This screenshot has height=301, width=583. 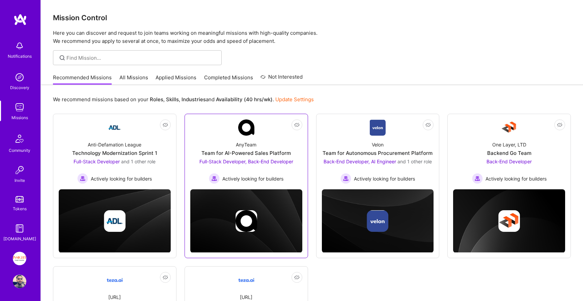 What do you see at coordinates (228, 79) in the screenshot?
I see `a: Completed Missions` at bounding box center [228, 79].